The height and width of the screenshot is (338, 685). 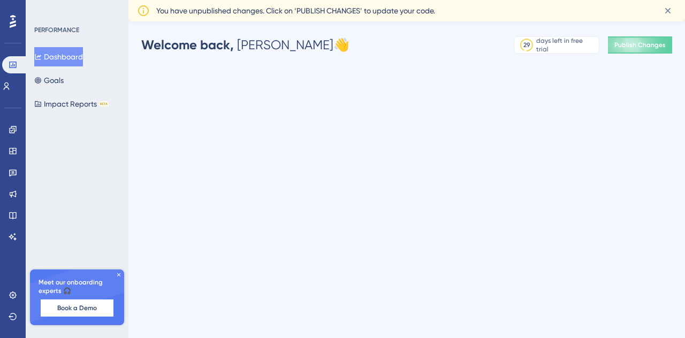 I want to click on button: Dashboard, so click(x=58, y=57).